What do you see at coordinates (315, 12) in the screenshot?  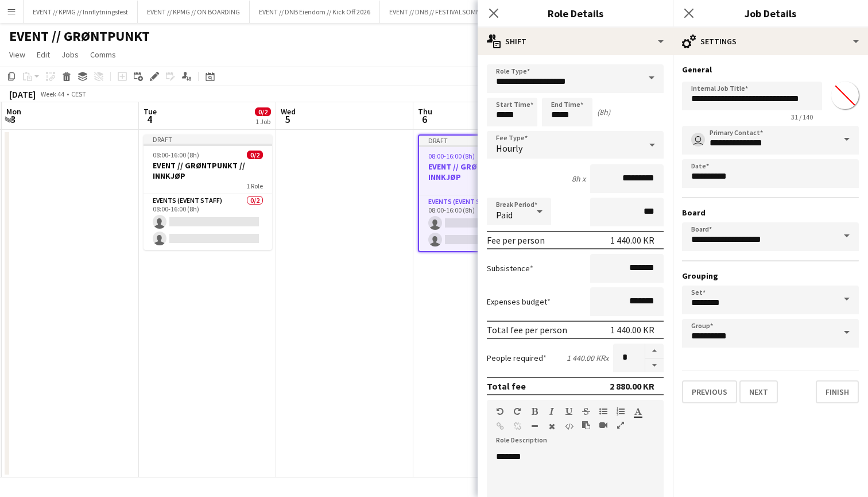 I see `button: EVENT // DNB Eiendom // Kick Off 2026` at bounding box center [315, 12].